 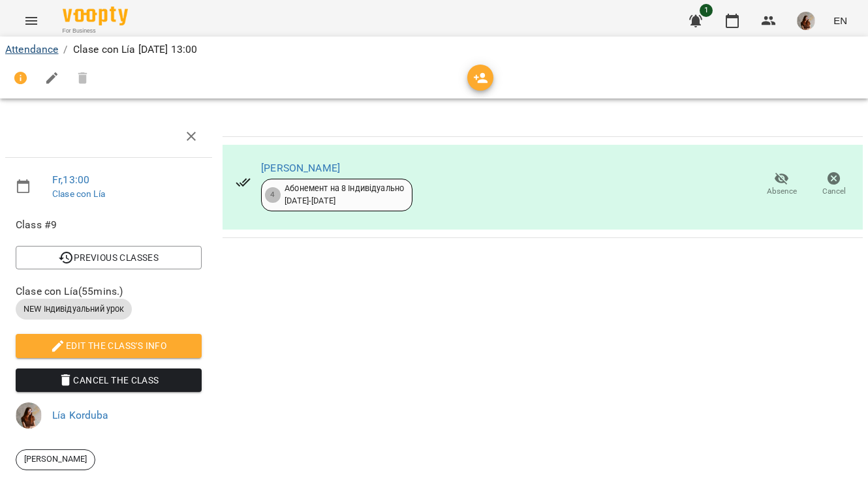 What do you see at coordinates (273, 195) in the screenshot?
I see `div: 4` at bounding box center [273, 195].